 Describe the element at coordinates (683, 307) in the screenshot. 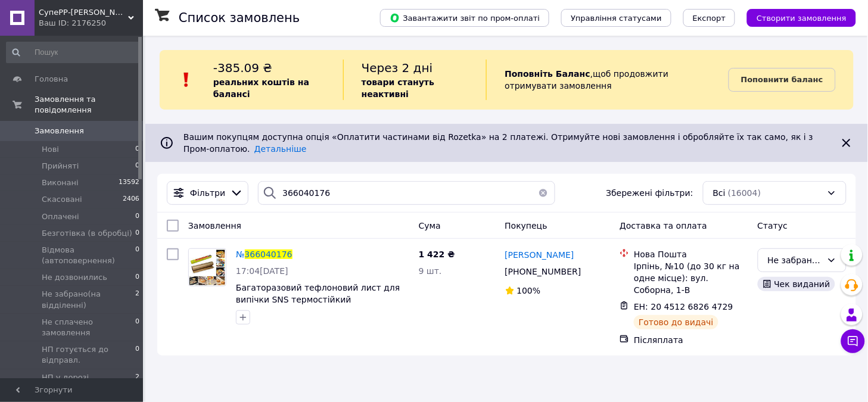

I see `span: ЕН: 20 4512 6826 4729` at that location.